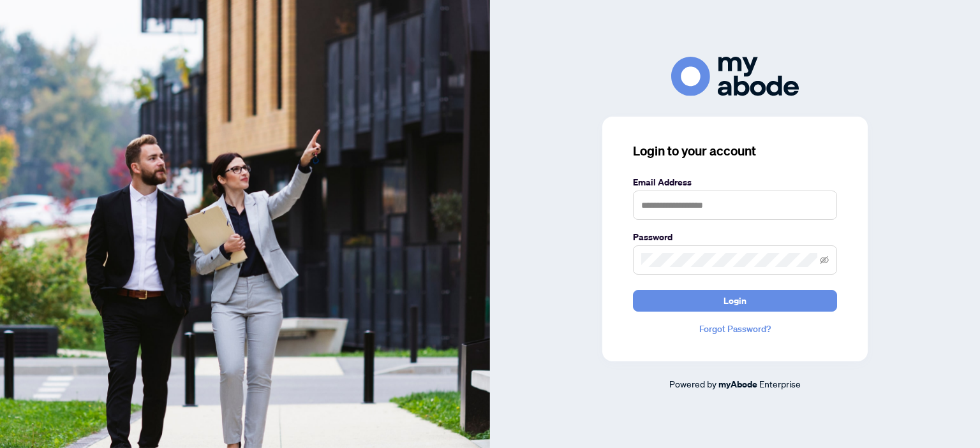 Image resolution: width=980 pixels, height=448 pixels. Describe the element at coordinates (735, 329) in the screenshot. I see `a: Forgot Password?` at that location.